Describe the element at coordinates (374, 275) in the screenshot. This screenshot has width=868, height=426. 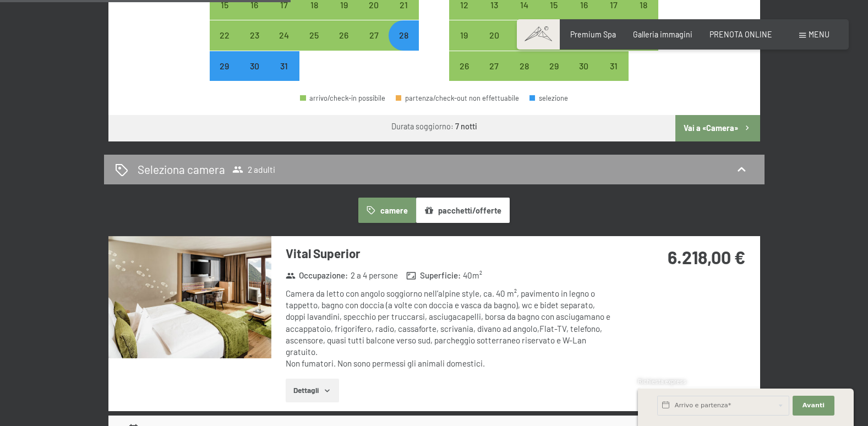
I see `span: 2 a 4 persone` at that location.